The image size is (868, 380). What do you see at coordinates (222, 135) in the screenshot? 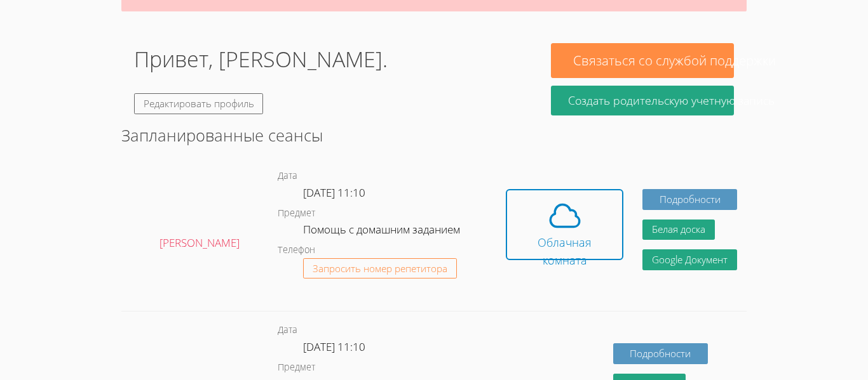
I see `font: Запланированные сеансы` at bounding box center [222, 135].